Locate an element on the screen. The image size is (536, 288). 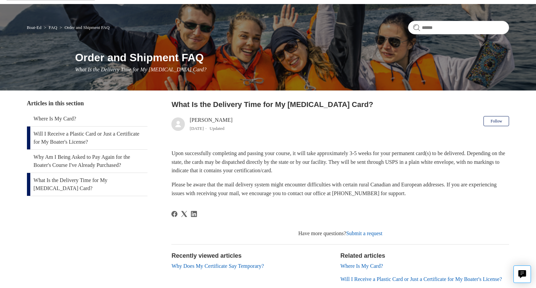
button: Live chat is located at coordinates (522, 274).